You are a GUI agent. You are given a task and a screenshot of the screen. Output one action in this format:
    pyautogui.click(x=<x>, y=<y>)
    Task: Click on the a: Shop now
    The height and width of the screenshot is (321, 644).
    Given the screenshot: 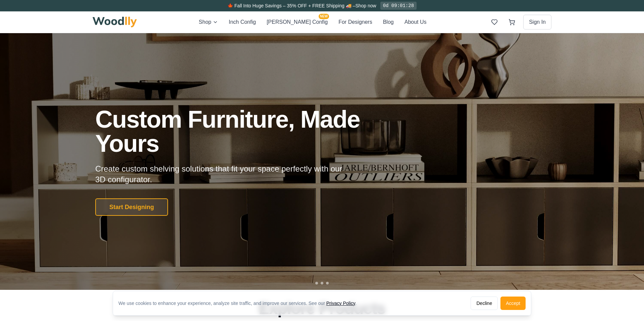 What is the action you would take?
    pyautogui.click(x=366, y=6)
    